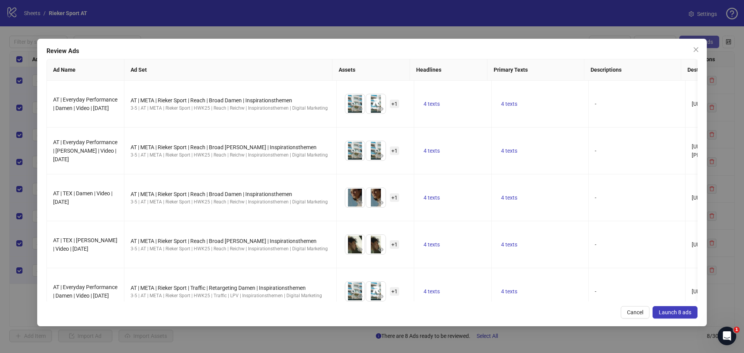 The width and height of the screenshot is (744, 353). What do you see at coordinates (230, 296) in the screenshot?
I see `div: 3-5 | AT | META | Rieker Sport | HWK25 | Traffic | LPV | Inspirationsthemen | Digital Marketing` at bounding box center [230, 296].